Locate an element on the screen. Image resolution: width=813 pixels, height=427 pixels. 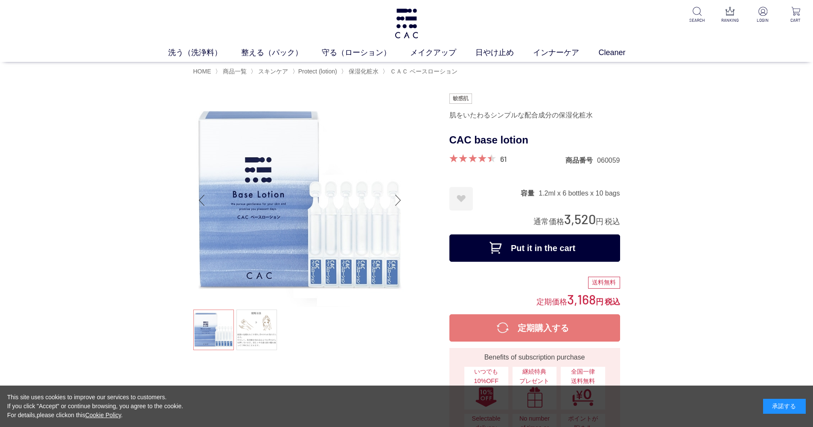
a: Cleaner is located at coordinates (622, 53).